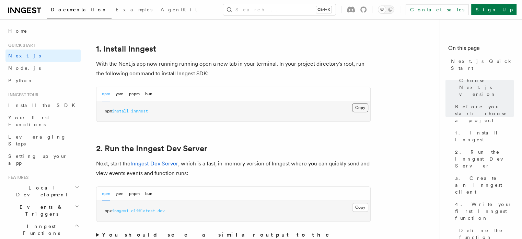  Describe the element at coordinates (483, 185) in the screenshot. I see `a: 3. Create an Inngest client` at that location.